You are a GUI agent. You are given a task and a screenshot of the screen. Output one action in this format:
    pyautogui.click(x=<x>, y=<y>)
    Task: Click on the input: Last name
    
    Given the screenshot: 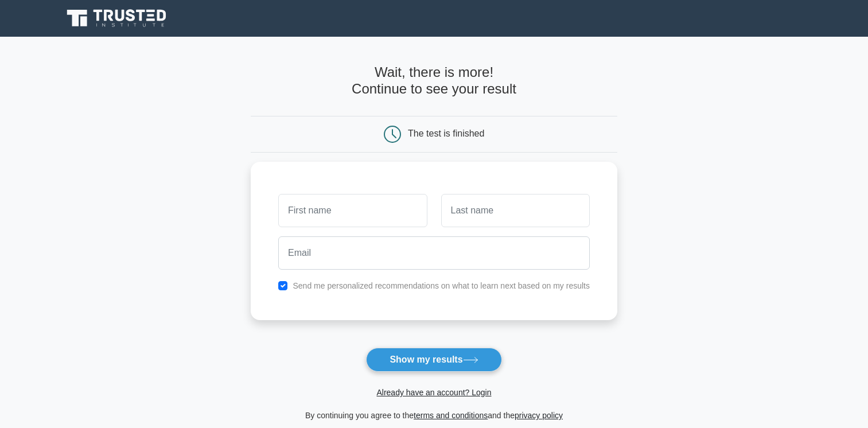 What is the action you would take?
    pyautogui.click(x=515, y=211)
    